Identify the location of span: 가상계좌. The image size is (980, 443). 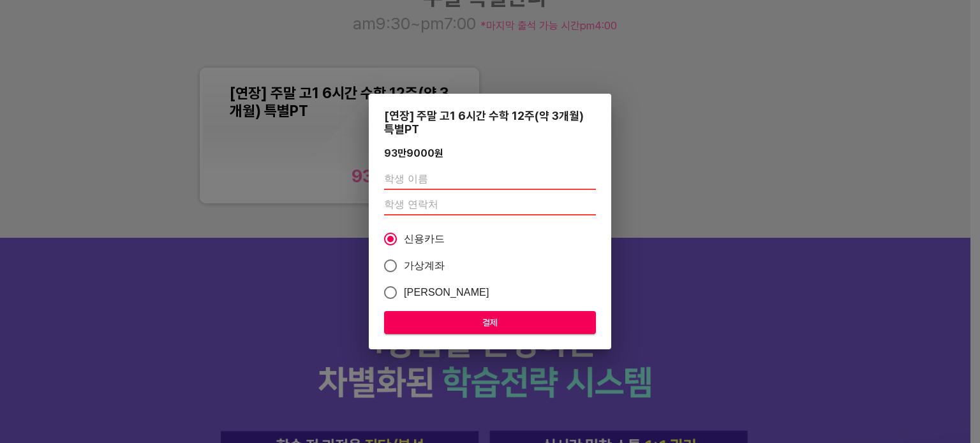
(425, 266).